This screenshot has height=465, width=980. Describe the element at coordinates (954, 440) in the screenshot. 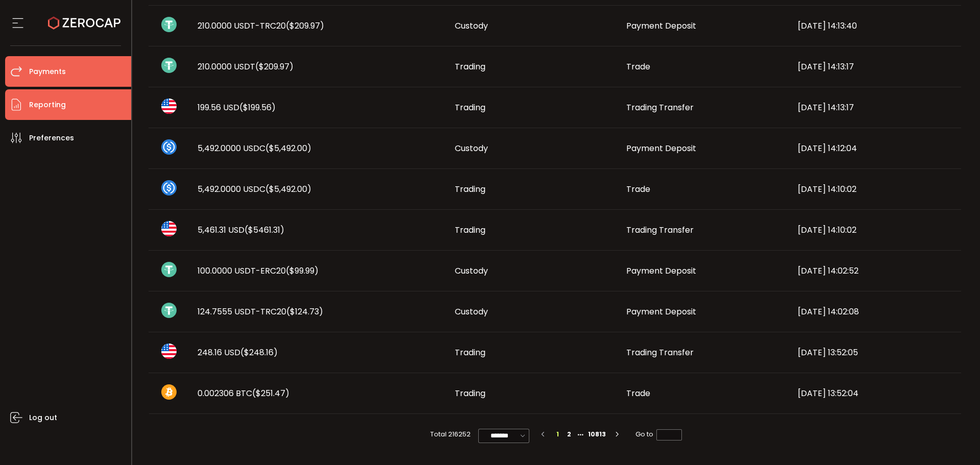

I see `div: Chat Widget` at that location.